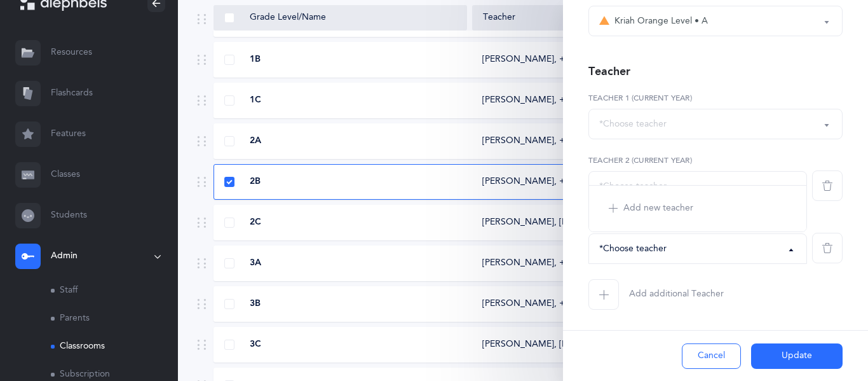 The width and height of the screenshot is (868, 381). What do you see at coordinates (340, 18) in the screenshot?
I see `div: Grade Level/Name` at bounding box center [340, 18].